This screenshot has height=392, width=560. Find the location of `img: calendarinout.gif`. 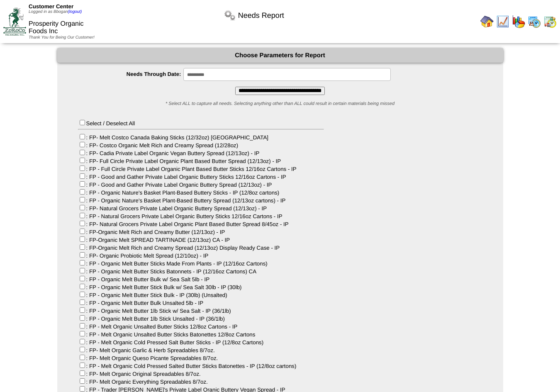

img: calendarinout.gif is located at coordinates (550, 22).